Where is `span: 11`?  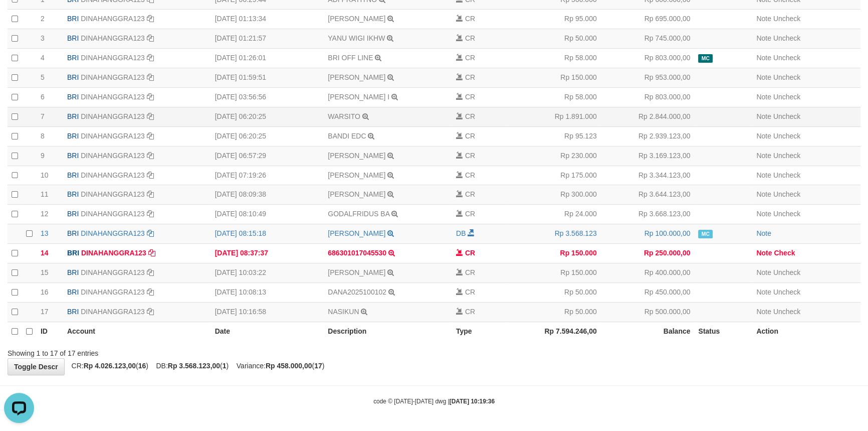 span: 11 is located at coordinates (44, 194).